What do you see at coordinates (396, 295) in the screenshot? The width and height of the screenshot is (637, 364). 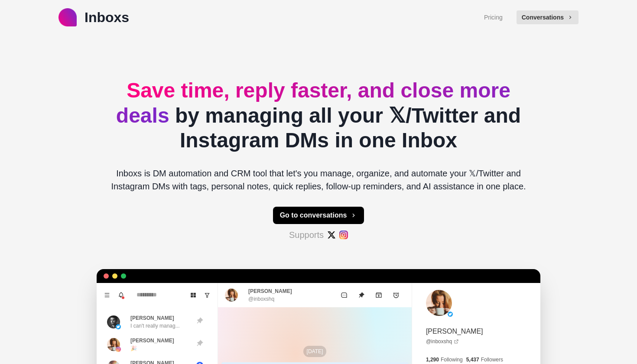 I see `button: Add reminder` at bounding box center [396, 295].